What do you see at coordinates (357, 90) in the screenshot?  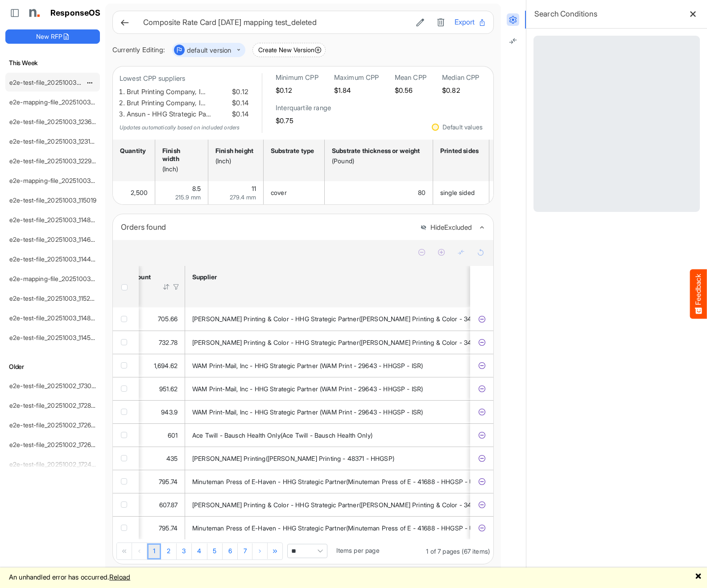 I see `h5: $1.84` at bounding box center [357, 90].